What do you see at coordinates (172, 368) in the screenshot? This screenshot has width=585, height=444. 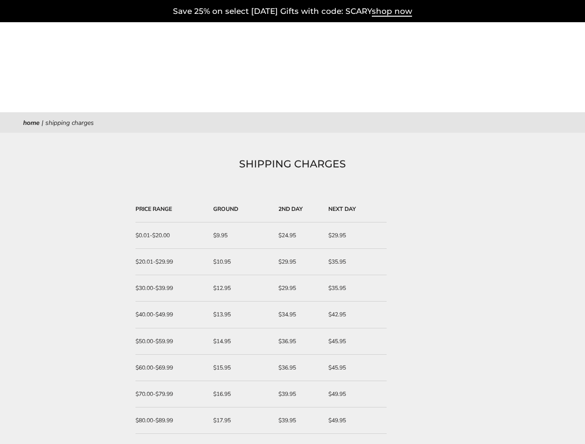 I see `td: $60.00-$69.99` at bounding box center [172, 368].